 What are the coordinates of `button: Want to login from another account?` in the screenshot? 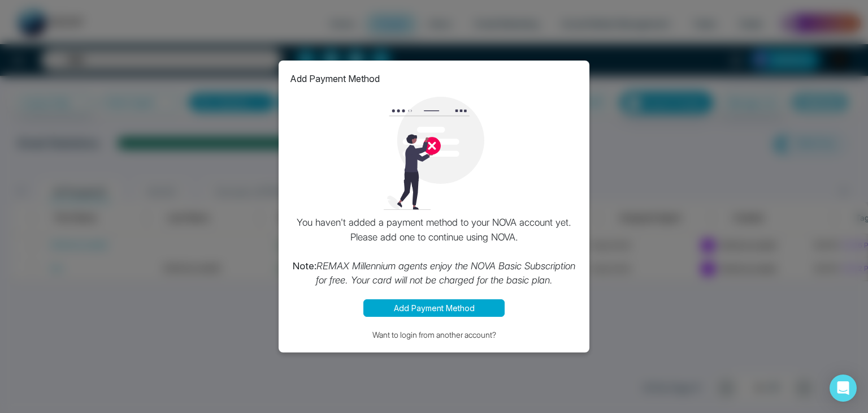 It's located at (434, 334).